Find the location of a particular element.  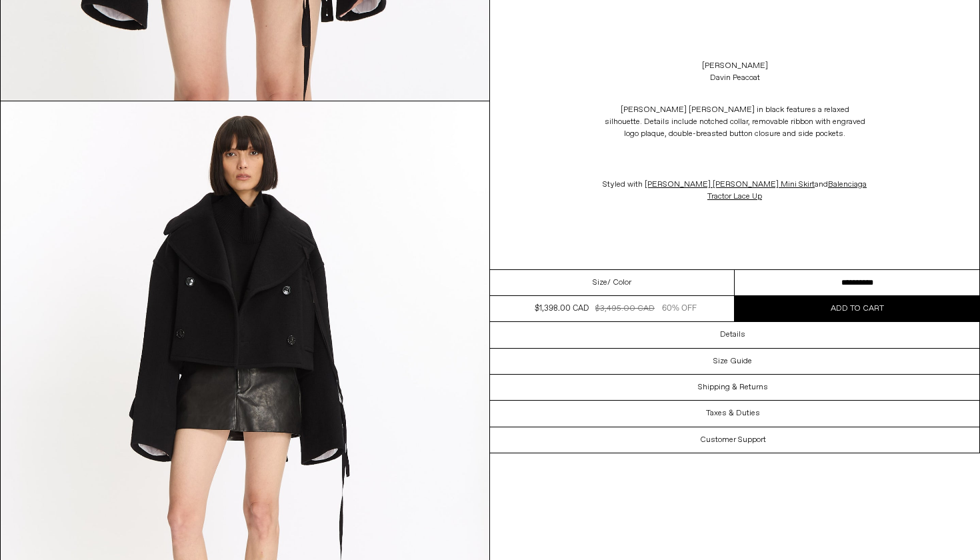

h3: Shipping & Returns is located at coordinates (733, 388).